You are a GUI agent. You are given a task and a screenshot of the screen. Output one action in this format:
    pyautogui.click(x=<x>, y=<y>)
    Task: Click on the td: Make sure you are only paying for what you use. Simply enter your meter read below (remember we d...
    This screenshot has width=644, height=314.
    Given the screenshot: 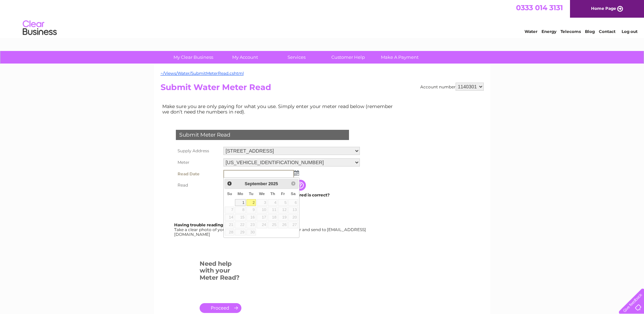 What is the action you would take?
    pyautogui.click(x=280, y=109)
    